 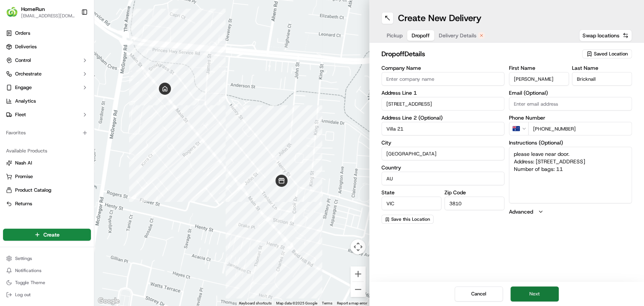 What do you see at coordinates (47, 283) in the screenshot?
I see `button: Toggle Theme` at bounding box center [47, 283].